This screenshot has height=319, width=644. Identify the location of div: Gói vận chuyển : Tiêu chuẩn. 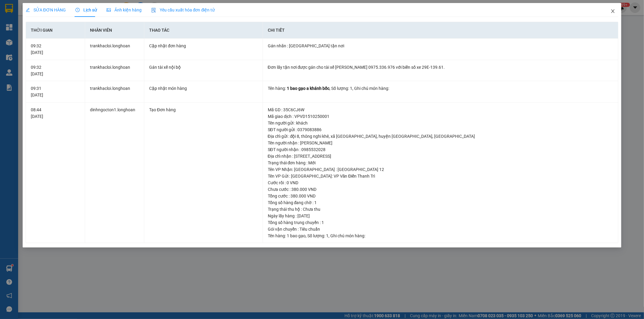
(440, 229).